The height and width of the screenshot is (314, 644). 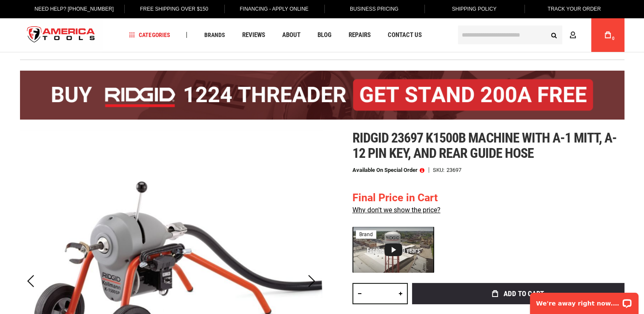 What do you see at coordinates (440, 170) in the screenshot?
I see `strong: SKU` at bounding box center [440, 170].